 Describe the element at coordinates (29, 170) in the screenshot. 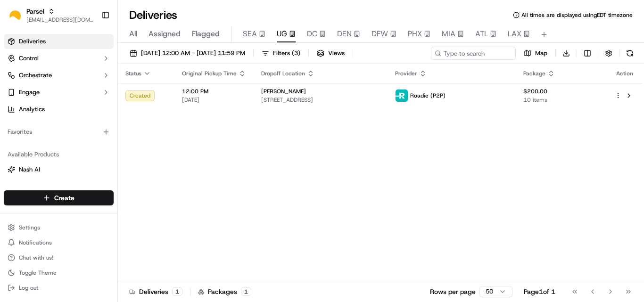

I see `span: Nash AI` at that location.